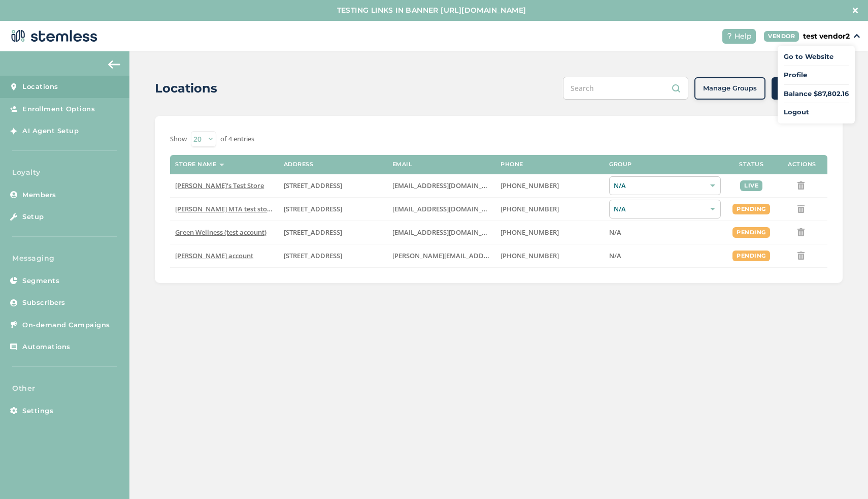 The image size is (868, 499). Describe the element at coordinates (221, 232) in the screenshot. I see `span: Green Wellness (test account)` at that location.